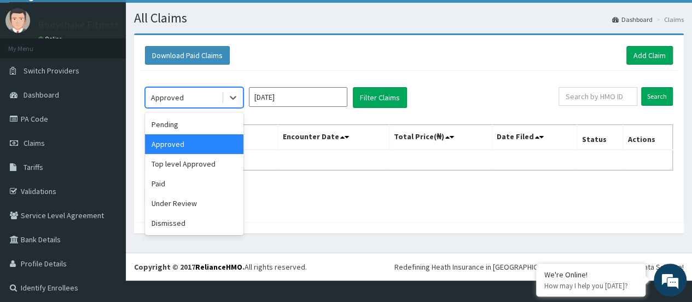 Image resolution: width=692 pixels, height=302 pixels. What do you see at coordinates (298, 97) in the screenshot?
I see `input: Select Month and Year` at bounding box center [298, 97].